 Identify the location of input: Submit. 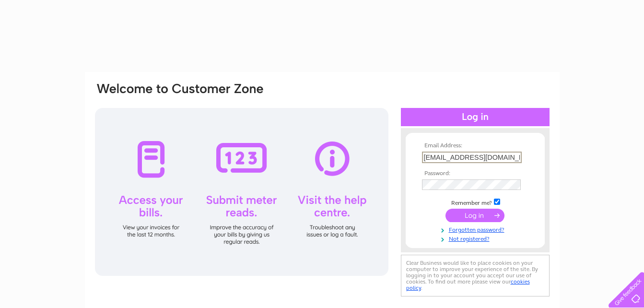
(475, 215).